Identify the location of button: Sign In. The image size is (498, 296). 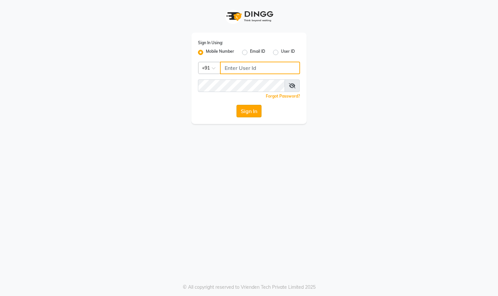
(249, 111).